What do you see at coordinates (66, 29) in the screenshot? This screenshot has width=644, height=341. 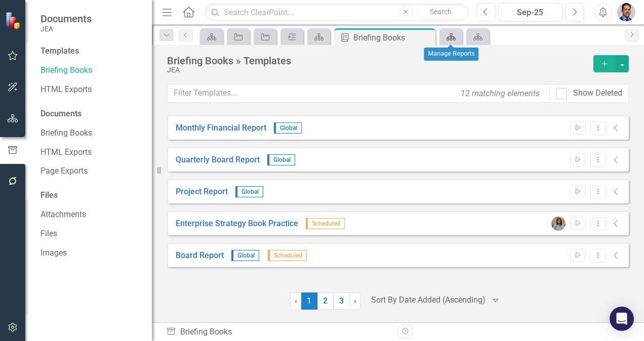 I see `small: JEA` at bounding box center [66, 29].